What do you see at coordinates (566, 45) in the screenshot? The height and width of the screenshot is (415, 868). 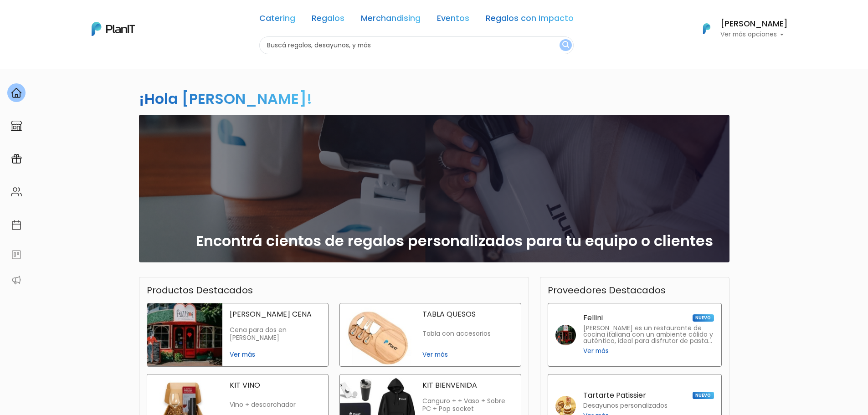 I see `img: search_button-432b6d5273f82d61273b3651a40e1bd1b912527efae98b1b7a1b2c0702e16a8d.svg` at bounding box center [566, 45].